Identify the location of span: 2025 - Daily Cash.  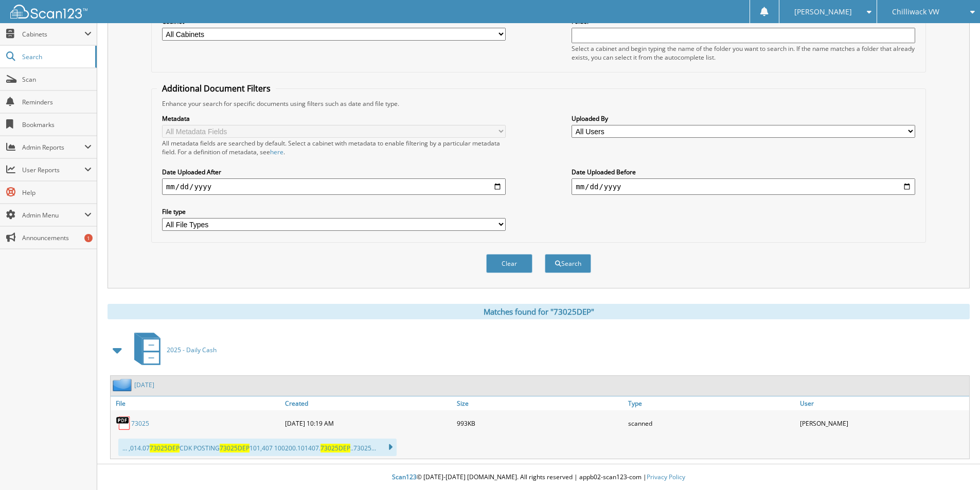
(191, 349).